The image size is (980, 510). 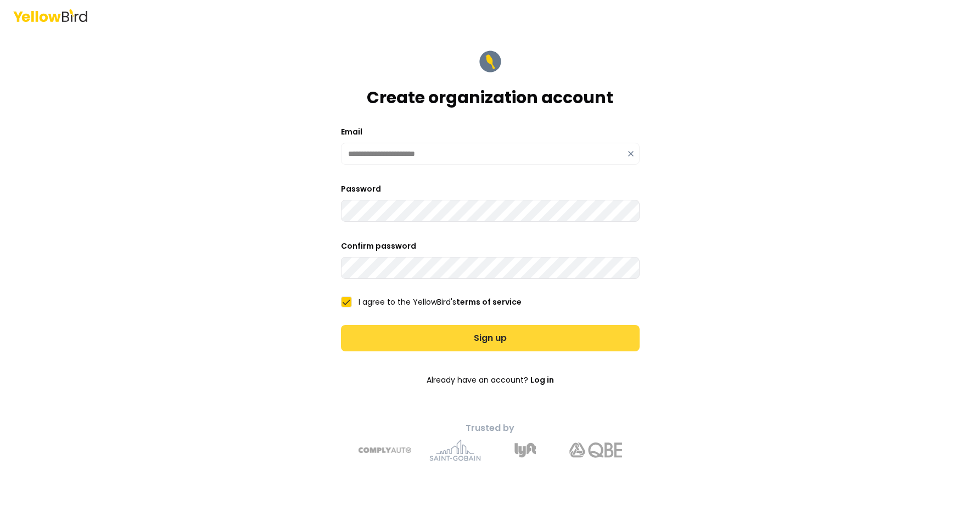 I want to click on p: Already have an account?, so click(x=490, y=380).